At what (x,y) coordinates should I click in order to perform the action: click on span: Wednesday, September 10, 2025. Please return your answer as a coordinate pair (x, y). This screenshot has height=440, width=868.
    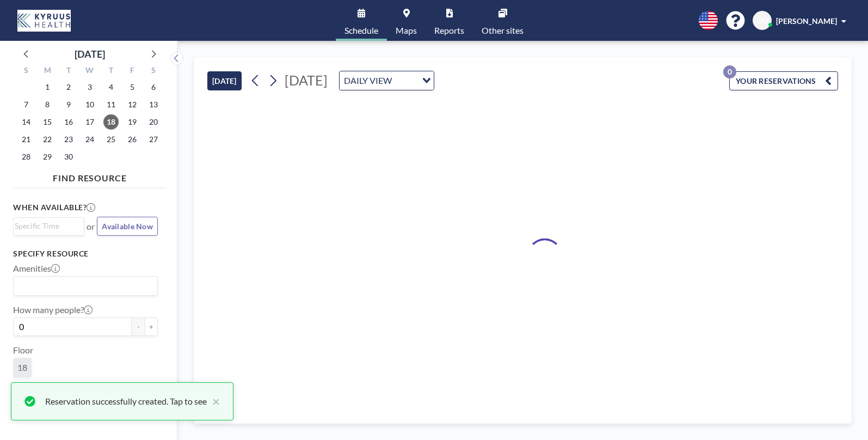
    Looking at the image, I should click on (90, 105).